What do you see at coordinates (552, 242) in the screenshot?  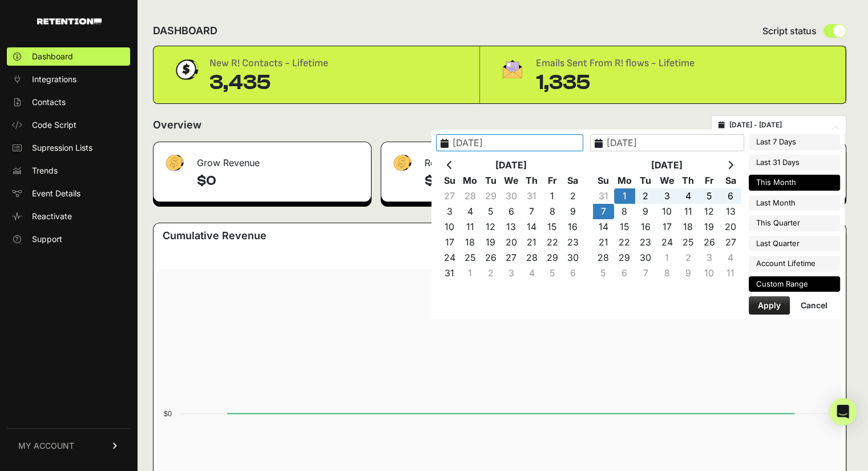 I see `td: 22` at bounding box center [552, 242].